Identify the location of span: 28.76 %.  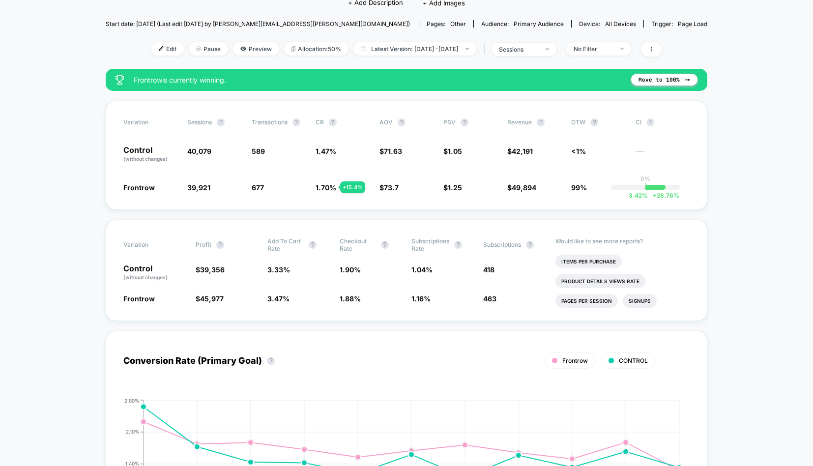
(664, 195).